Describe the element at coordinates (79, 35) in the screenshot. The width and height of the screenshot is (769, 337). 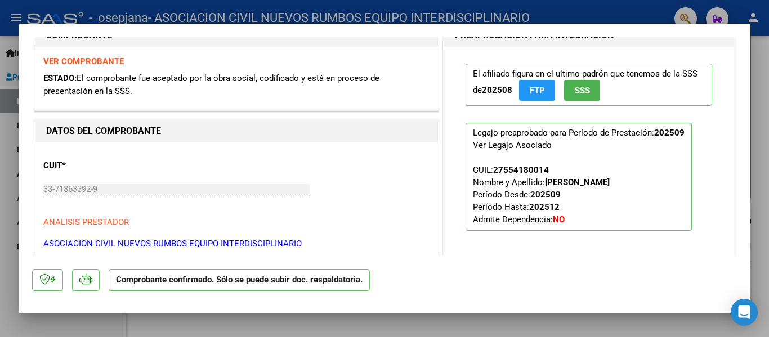
I see `strong: COMPROBANTE` at that location.